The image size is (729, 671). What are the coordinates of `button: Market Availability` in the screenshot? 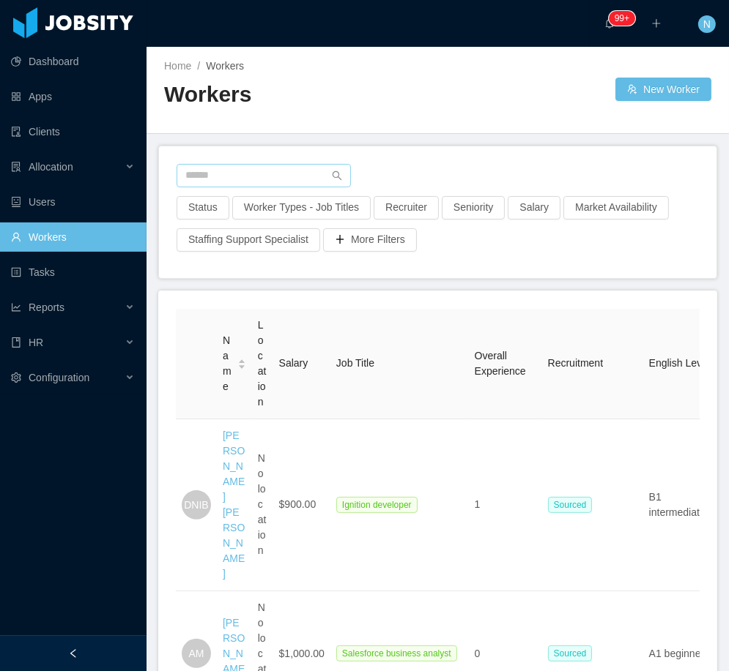 It's located at (616, 208).